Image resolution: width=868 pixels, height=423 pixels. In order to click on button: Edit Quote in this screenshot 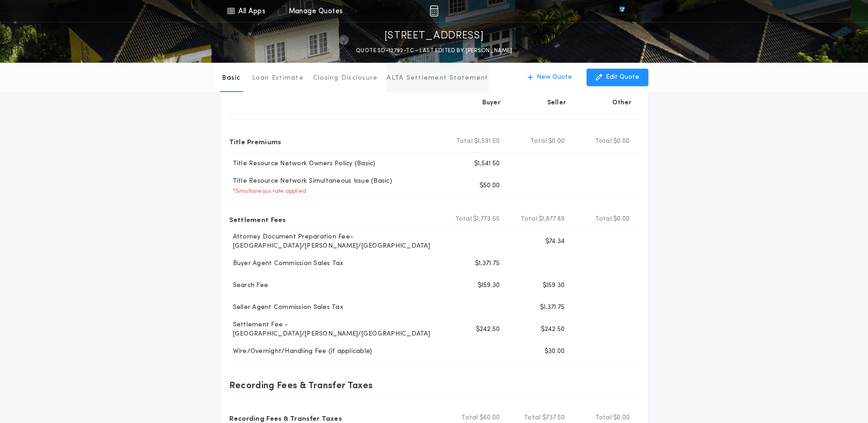, I will do `click(617, 78)`.